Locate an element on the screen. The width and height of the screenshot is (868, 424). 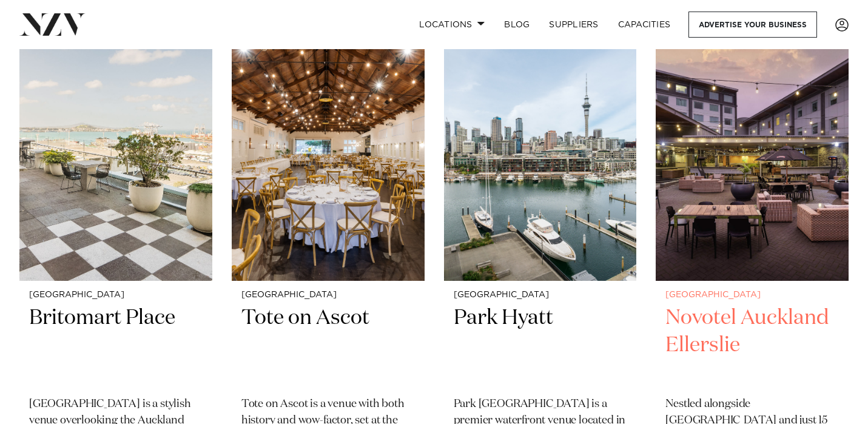
img: Tote on Ascot event space is located at coordinates (328, 152).